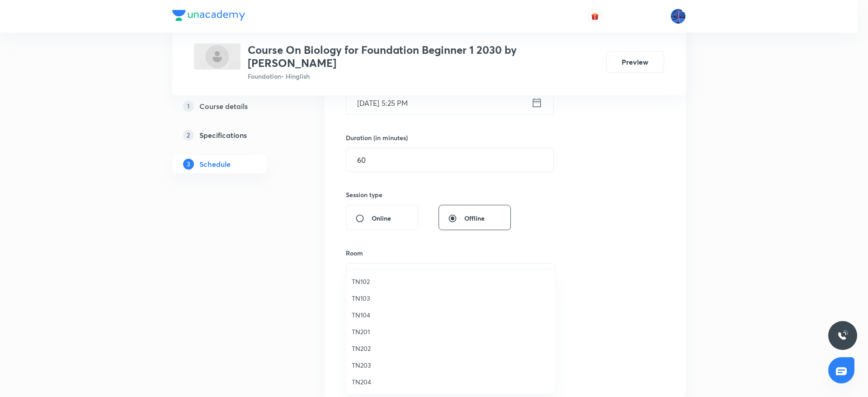  I want to click on span: TN104, so click(450, 315).